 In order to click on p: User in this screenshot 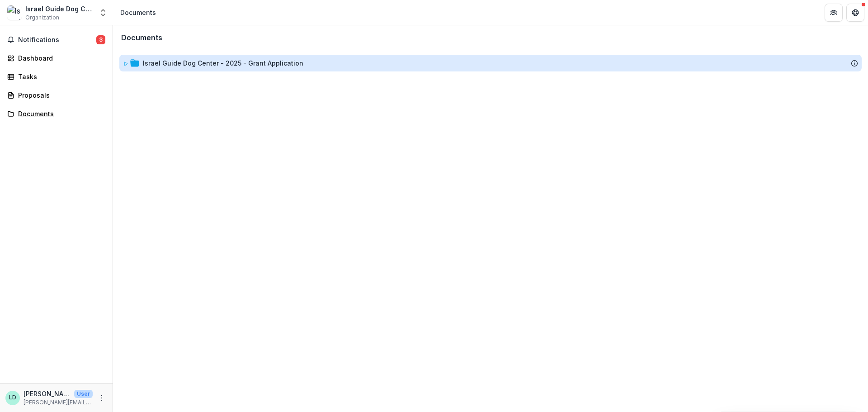, I will do `click(83, 394)`.